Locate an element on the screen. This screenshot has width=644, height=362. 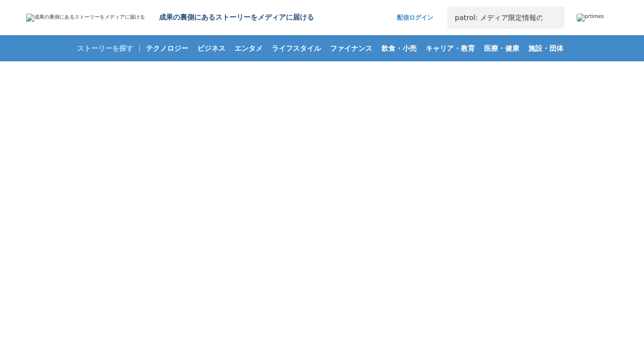
a: ライフスタイル is located at coordinates (296, 48).